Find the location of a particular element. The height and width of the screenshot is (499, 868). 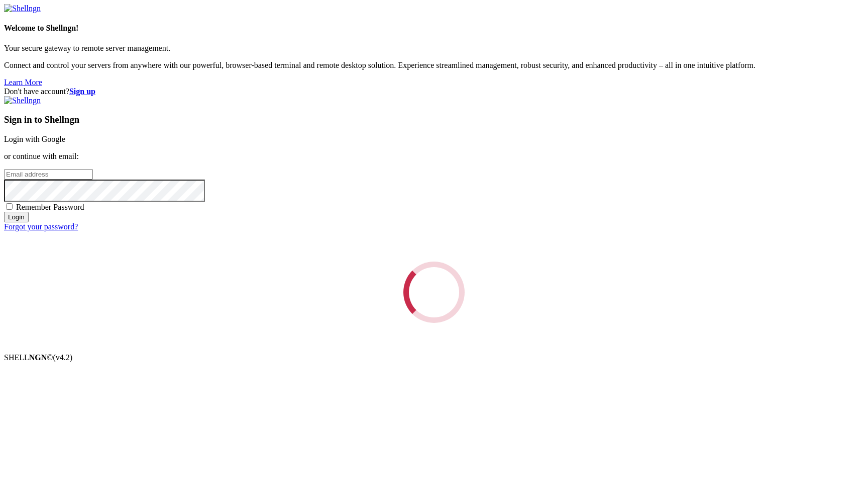

a: Sign up is located at coordinates (83, 91).